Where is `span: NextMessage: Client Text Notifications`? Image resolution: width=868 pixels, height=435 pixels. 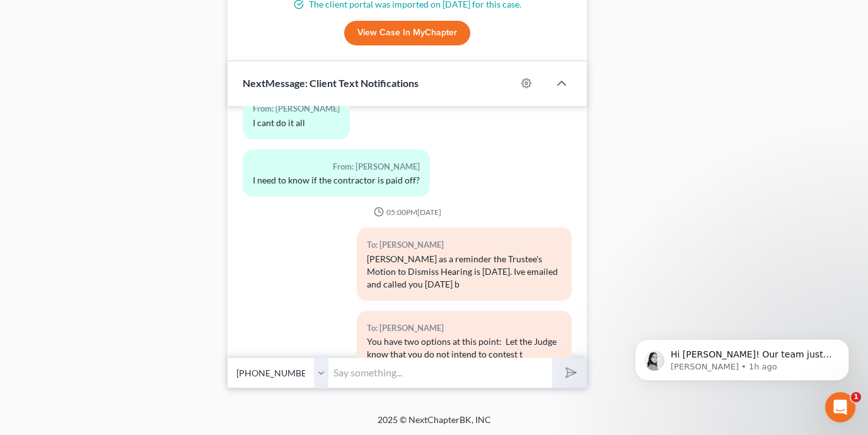
span: NextMessage: Client Text Notifications is located at coordinates (331, 83).